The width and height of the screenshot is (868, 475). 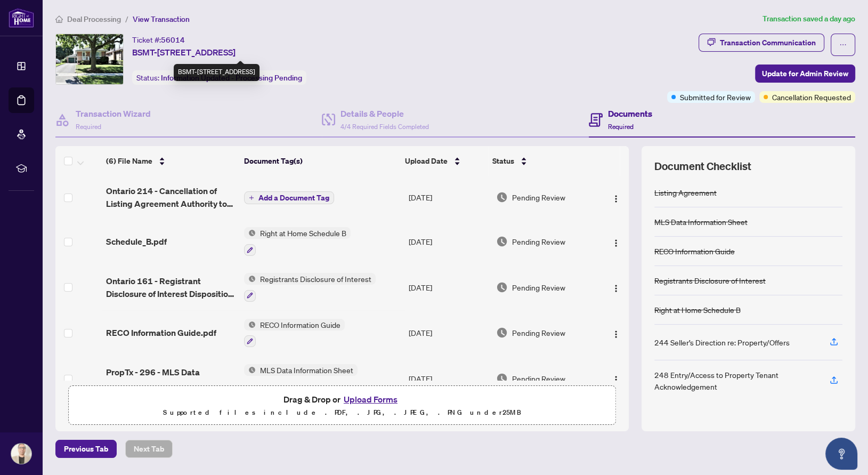 What do you see at coordinates (685, 192) in the screenshot?
I see `div: Listing Agreement` at bounding box center [685, 192].